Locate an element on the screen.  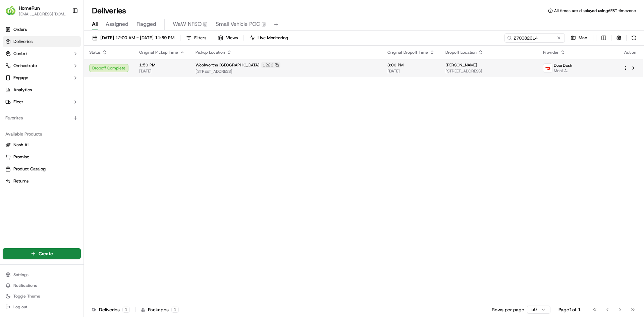
span: Original Dropoff Time is located at coordinates (407, 52).